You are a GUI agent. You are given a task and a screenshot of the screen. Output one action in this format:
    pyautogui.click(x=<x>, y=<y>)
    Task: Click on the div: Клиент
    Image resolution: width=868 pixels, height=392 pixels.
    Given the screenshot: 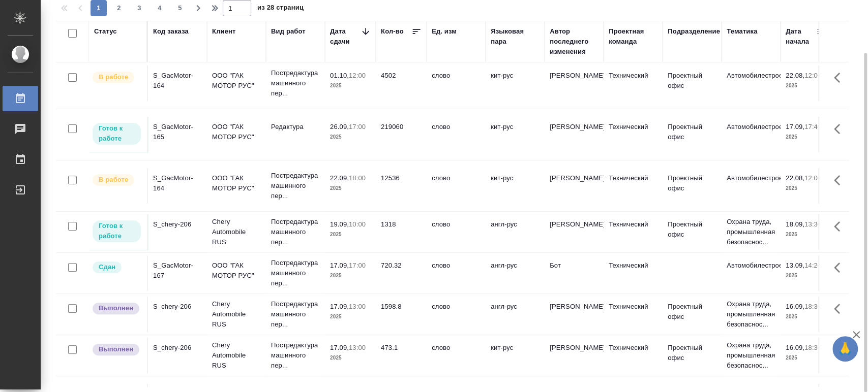 What is the action you would take?
    pyautogui.click(x=224, y=32)
    